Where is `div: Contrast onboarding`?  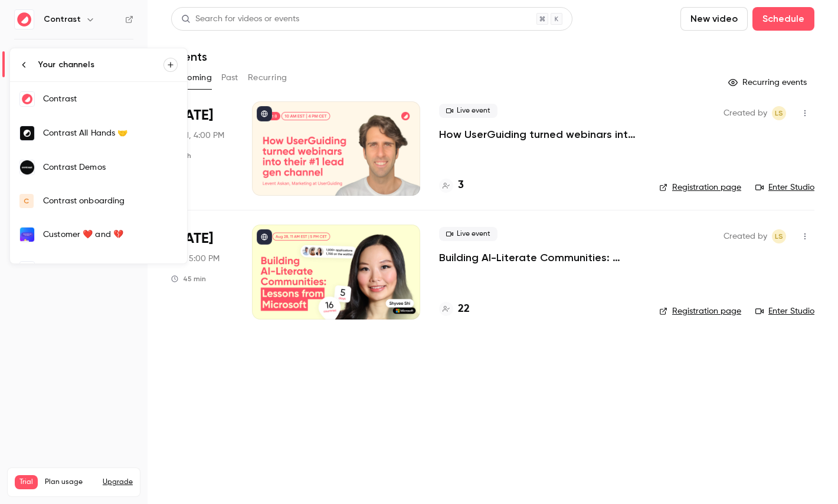
div: Contrast onboarding is located at coordinates (110, 201).